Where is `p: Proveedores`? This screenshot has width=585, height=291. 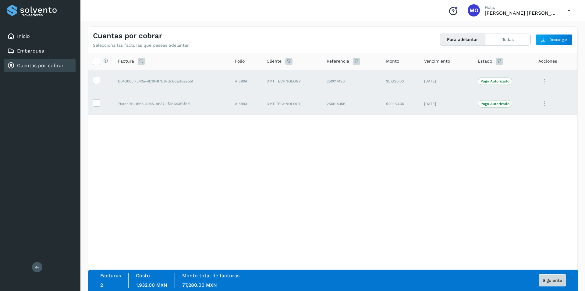 p: Proveedores is located at coordinates (47, 15).